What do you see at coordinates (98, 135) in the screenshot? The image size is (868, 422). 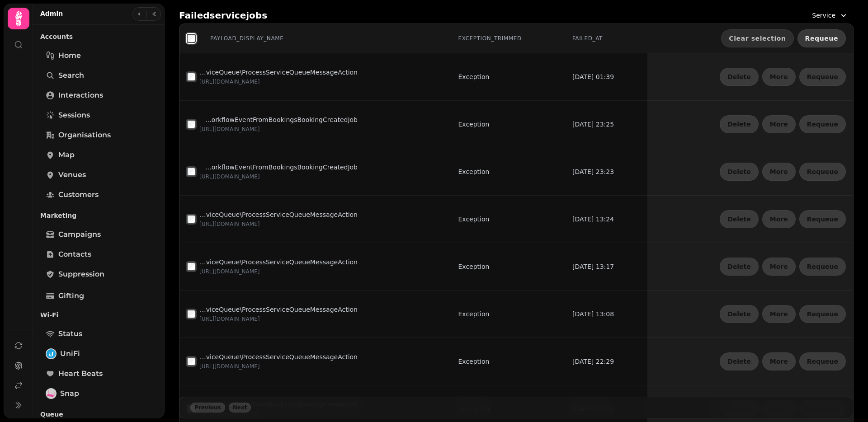 I see `a: Organisations` at bounding box center [98, 135].